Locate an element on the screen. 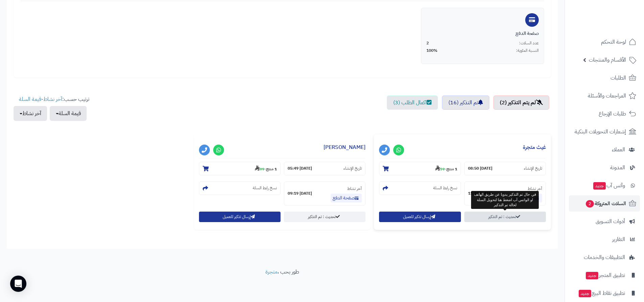 The image size is (644, 302). section: 1 منتج-59 is located at coordinates (420, 168).